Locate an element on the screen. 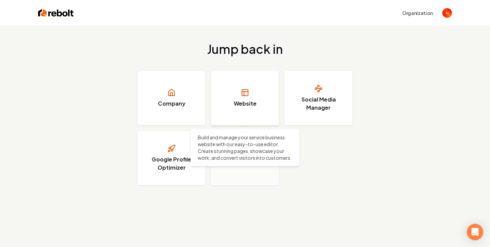  h3: Google Profile Optimizer is located at coordinates (172, 163).